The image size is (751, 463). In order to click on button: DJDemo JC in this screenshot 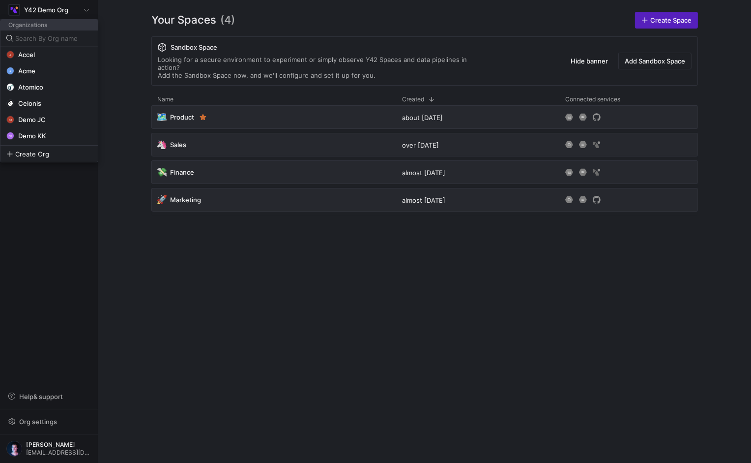, I will do `click(49, 119)`.